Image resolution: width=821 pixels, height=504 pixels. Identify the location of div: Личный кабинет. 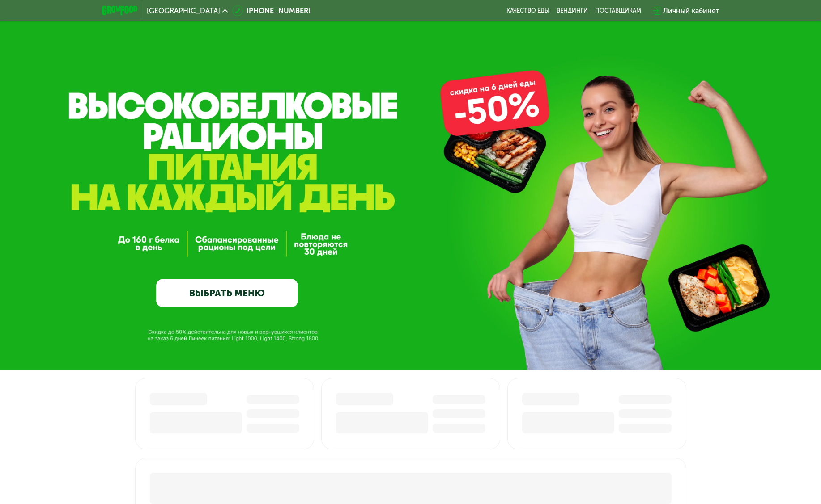
(691, 11).